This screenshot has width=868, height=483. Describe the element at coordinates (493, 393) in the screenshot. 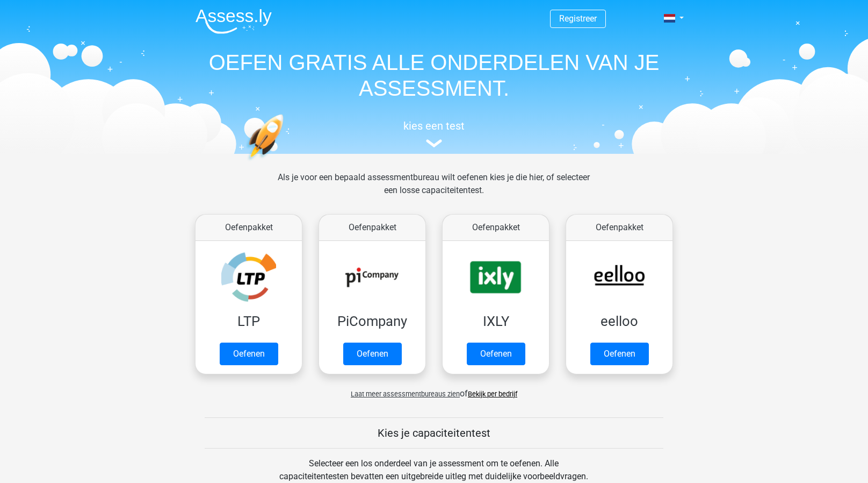

I see `a: Bekijk per bedrijf` at that location.